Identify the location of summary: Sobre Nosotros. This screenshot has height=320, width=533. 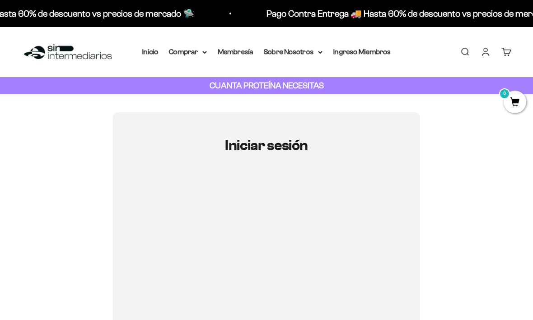
(293, 52).